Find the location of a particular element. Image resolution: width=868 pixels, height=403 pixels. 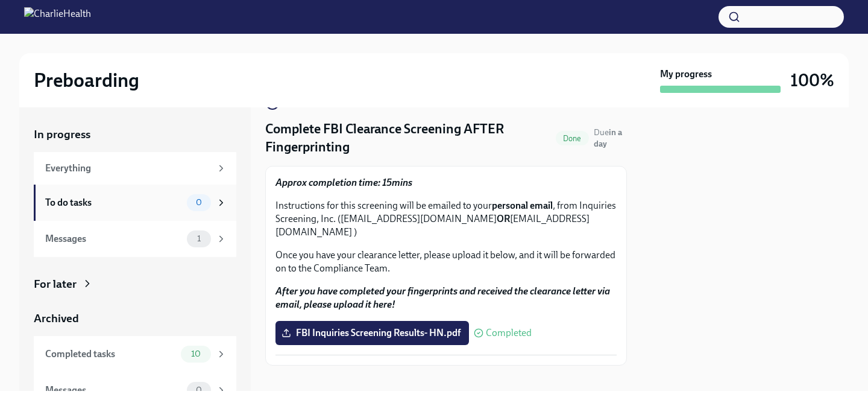

p: Once you have your clearance letter, please upload it below, and it will be forwarded on to the C... is located at coordinates (446, 262).